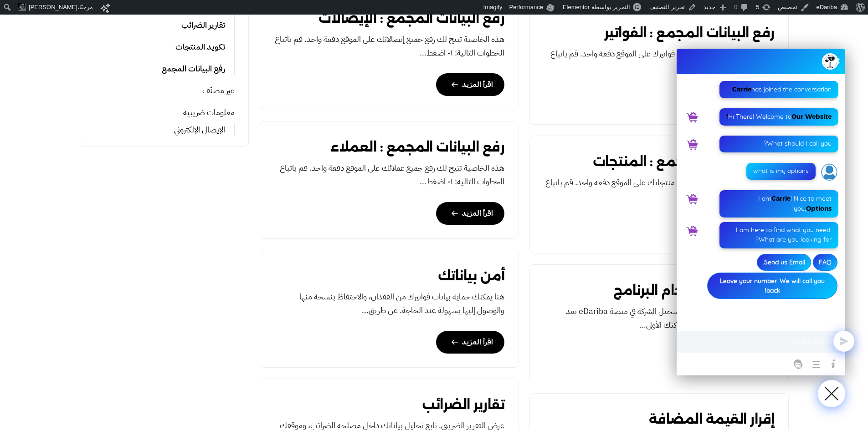 This screenshot has width=868, height=430. I want to click on a: إقرار القيمة المضافة, so click(712, 419).